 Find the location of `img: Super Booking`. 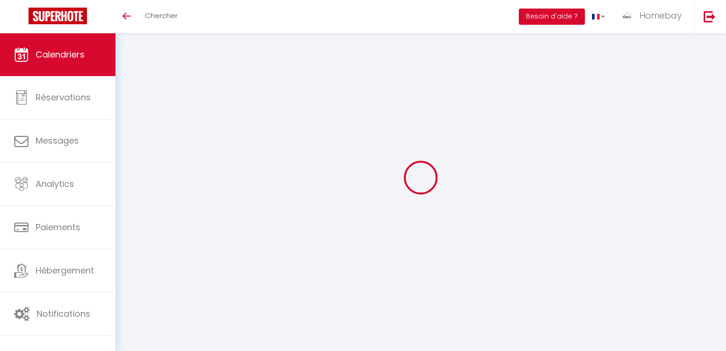

img: Super Booking is located at coordinates (57, 16).